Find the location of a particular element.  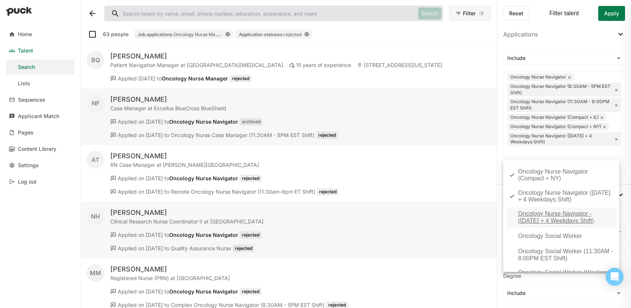

span: Job applications: is located at coordinates (155, 34).